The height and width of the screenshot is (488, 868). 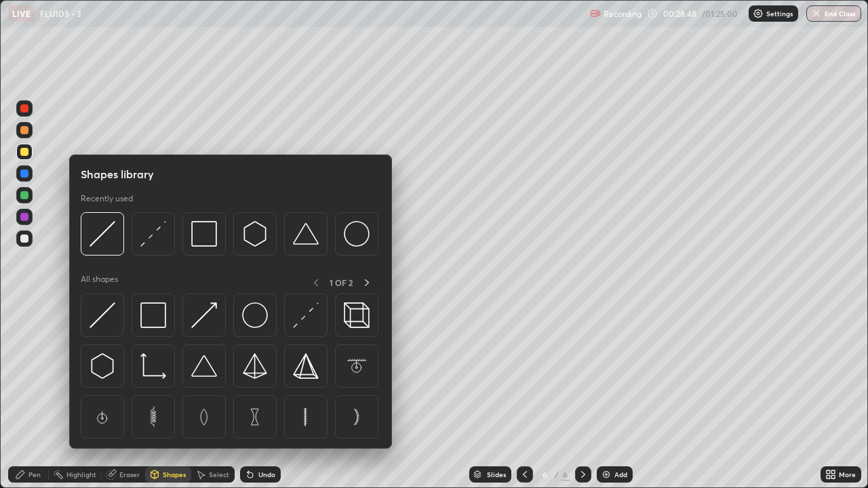 What do you see at coordinates (174, 474) in the screenshot?
I see `div: Shapes` at bounding box center [174, 474].